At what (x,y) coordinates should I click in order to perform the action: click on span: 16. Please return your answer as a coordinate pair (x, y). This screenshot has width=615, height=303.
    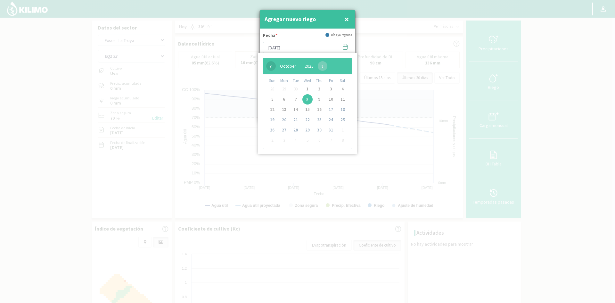
    Looking at the image, I should click on (319, 110).